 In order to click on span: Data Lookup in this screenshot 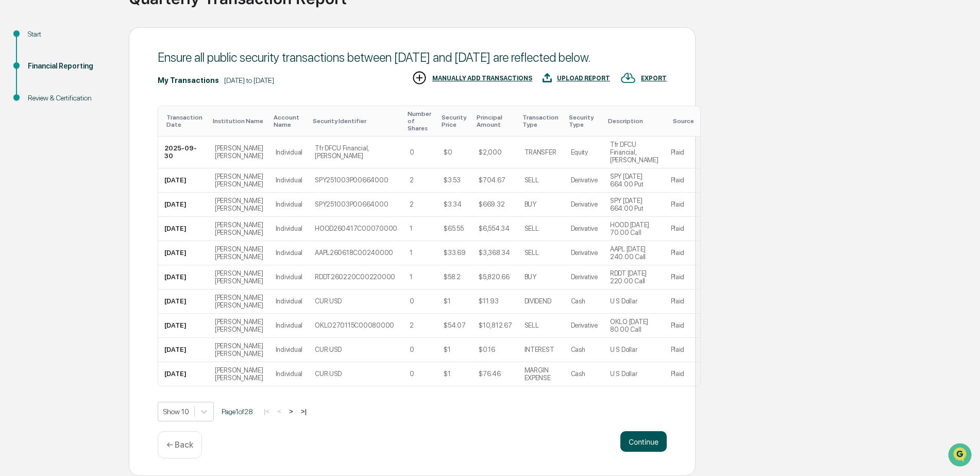, I will do `click(43, 155)`.